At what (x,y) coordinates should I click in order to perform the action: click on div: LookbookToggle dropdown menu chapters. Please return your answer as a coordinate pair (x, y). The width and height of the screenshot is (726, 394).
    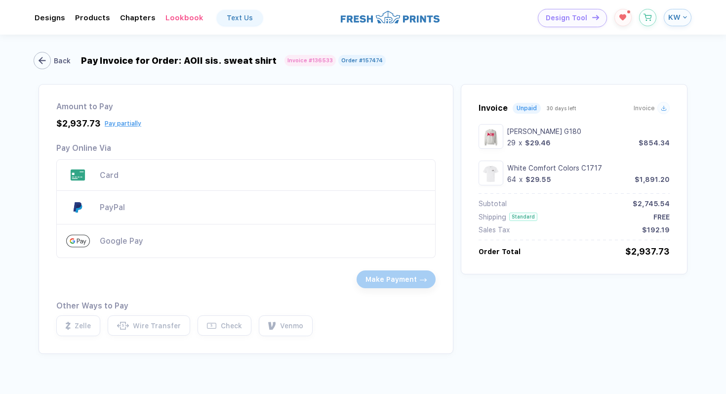
    Looking at the image, I should click on (184, 18).